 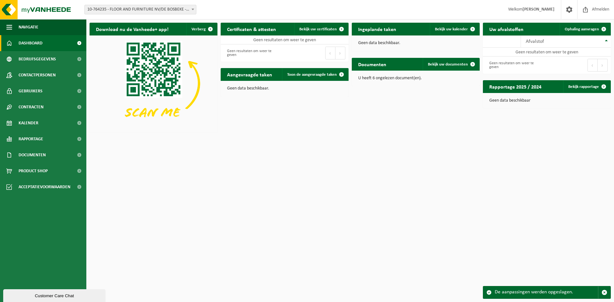 What do you see at coordinates (581, 29) in the screenshot?
I see `span: Ophaling aanvragen` at bounding box center [581, 29].